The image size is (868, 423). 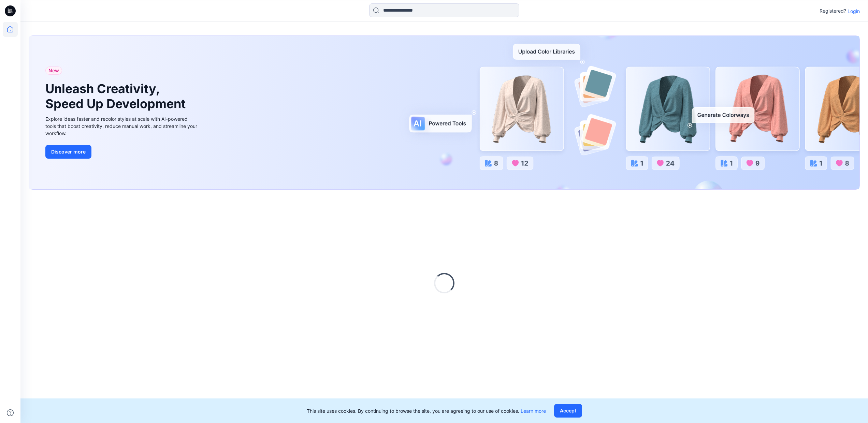 I want to click on p: Login, so click(x=854, y=11).